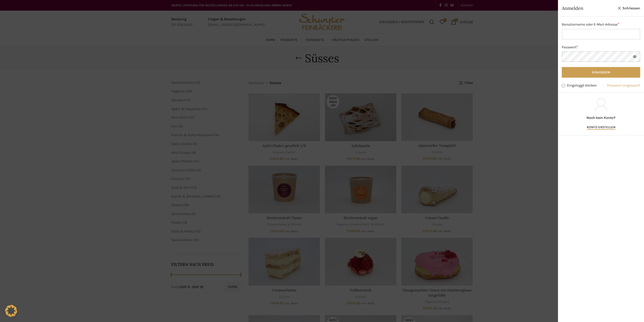 This screenshot has width=644, height=322. What do you see at coordinates (601, 24) in the screenshot?
I see `label: Benutzername oder E-Mail-Adresse` at bounding box center [601, 24].